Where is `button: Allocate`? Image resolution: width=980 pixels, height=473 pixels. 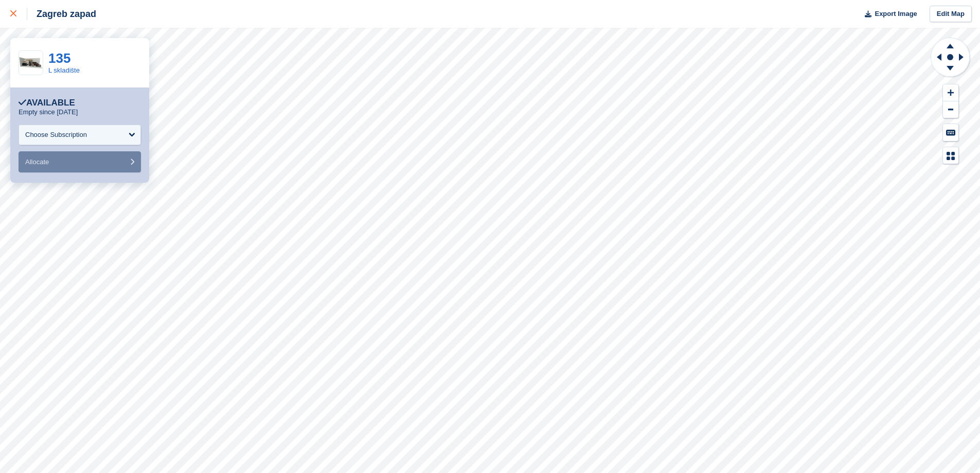
button: Allocate is located at coordinates (79, 161).